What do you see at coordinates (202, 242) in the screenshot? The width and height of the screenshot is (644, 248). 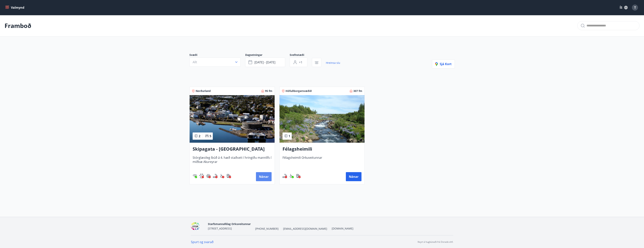 I see `a: Spurt og svarað` at bounding box center [202, 242].